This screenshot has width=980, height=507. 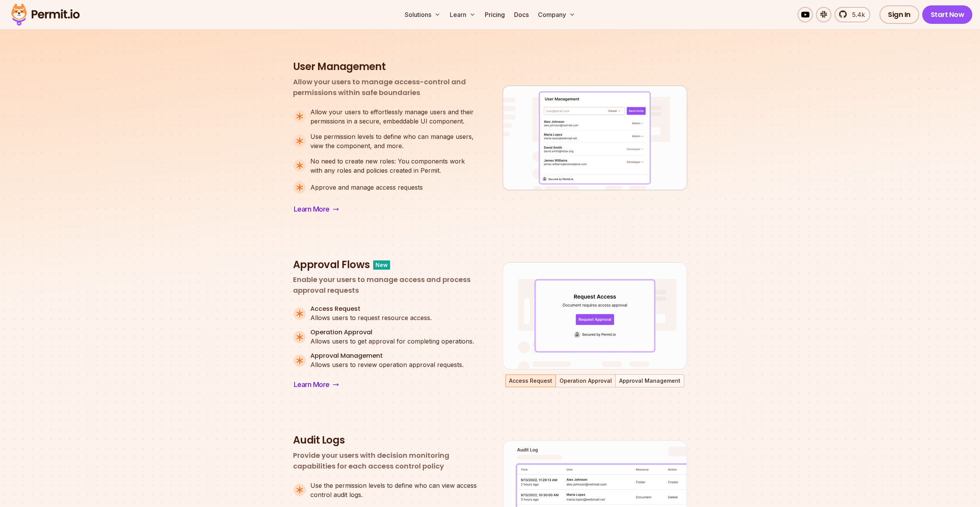 I want to click on button: Solutions, so click(x=422, y=15).